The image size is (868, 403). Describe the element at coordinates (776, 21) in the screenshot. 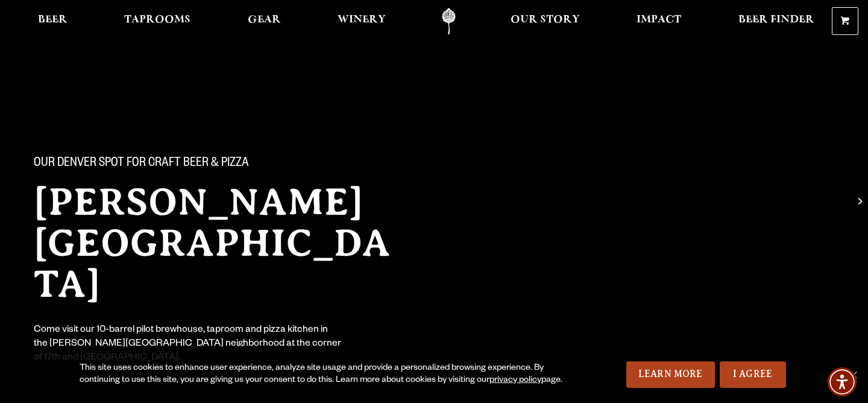

I see `a: Beer Finder` at that location.